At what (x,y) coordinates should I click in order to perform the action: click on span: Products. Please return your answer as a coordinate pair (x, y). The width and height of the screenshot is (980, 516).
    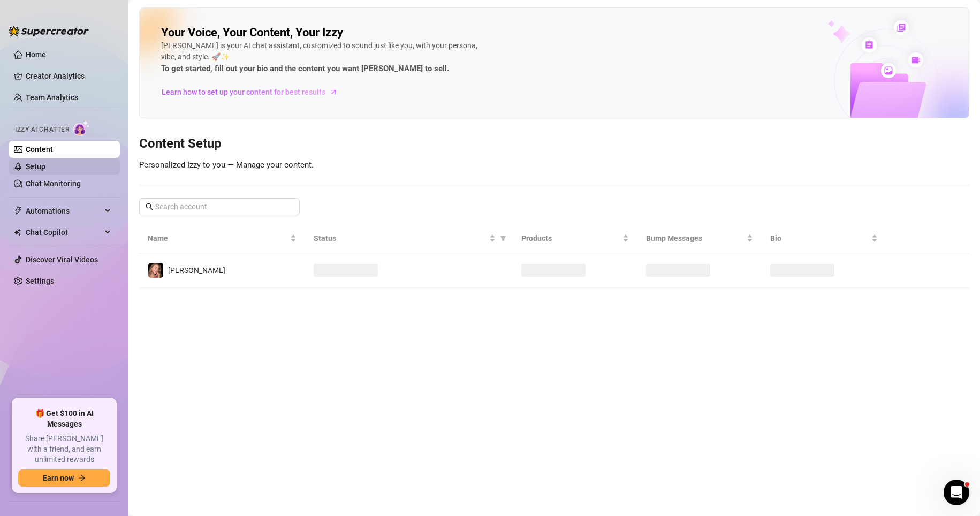
    Looking at the image, I should click on (571, 238).